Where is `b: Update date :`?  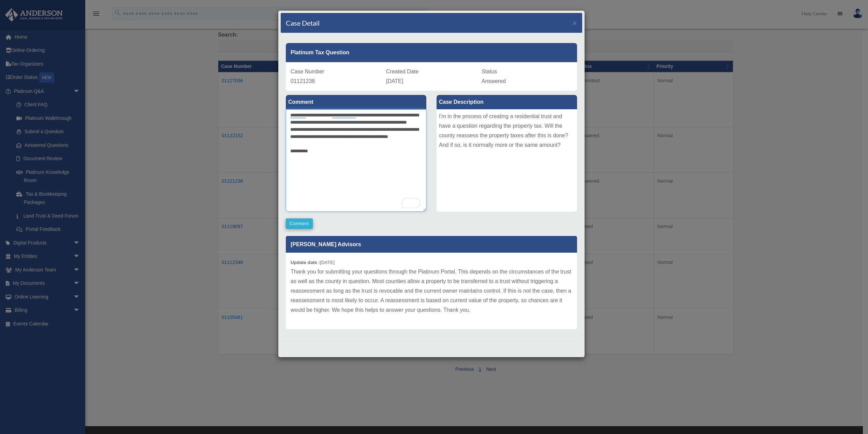
b: Update date : is located at coordinates (305, 262).